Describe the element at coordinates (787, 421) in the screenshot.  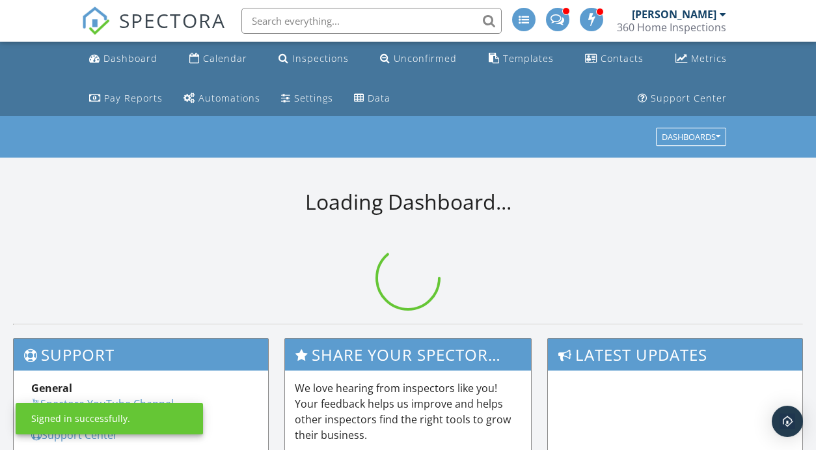
I see `div: Open Intercom Messenger` at that location.